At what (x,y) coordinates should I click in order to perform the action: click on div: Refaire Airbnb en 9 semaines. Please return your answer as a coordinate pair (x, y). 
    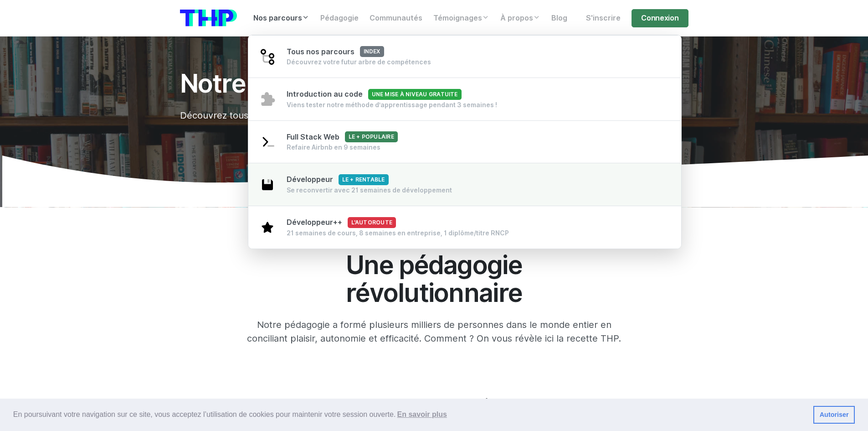
    Looking at the image, I should click on (342, 147).